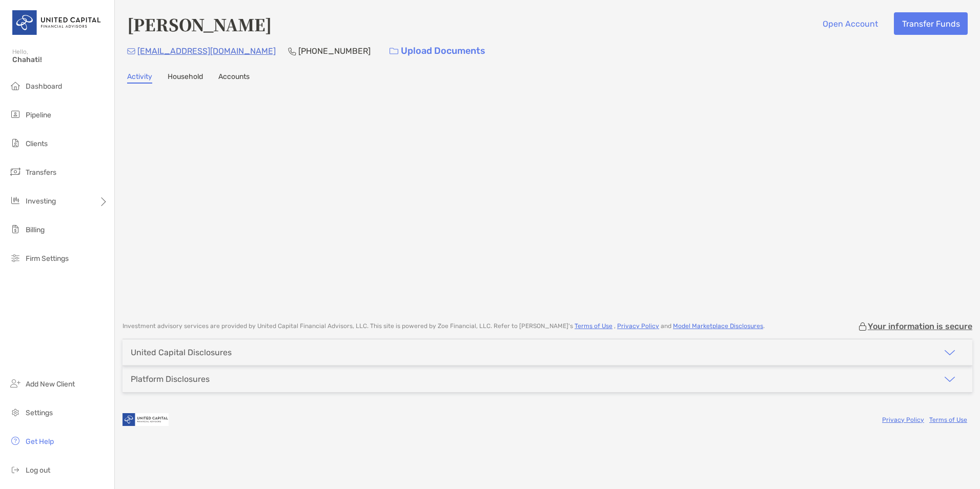 Image resolution: width=980 pixels, height=489 pixels. Describe the element at coordinates (146, 419) in the screenshot. I see `img: company logo` at that location.